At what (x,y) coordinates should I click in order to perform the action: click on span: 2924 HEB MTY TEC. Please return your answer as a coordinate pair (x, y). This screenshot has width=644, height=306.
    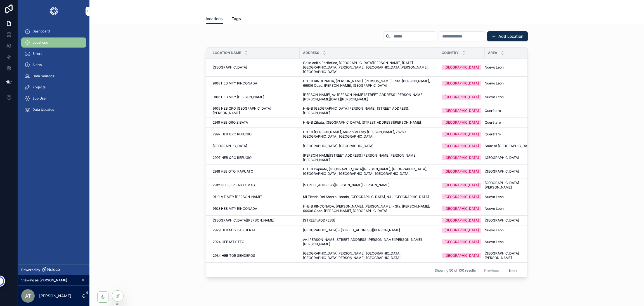
    Looking at the image, I should click on (228, 242).